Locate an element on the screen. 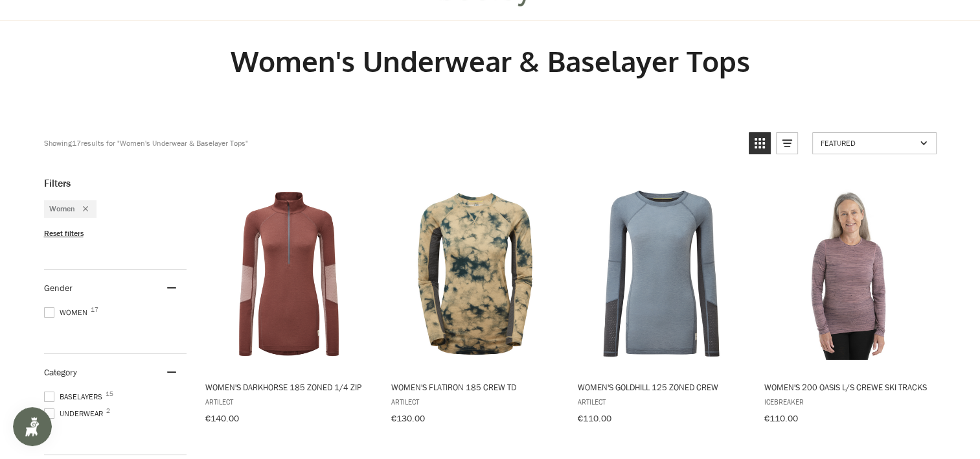  a: View list mode is located at coordinates (787, 143).